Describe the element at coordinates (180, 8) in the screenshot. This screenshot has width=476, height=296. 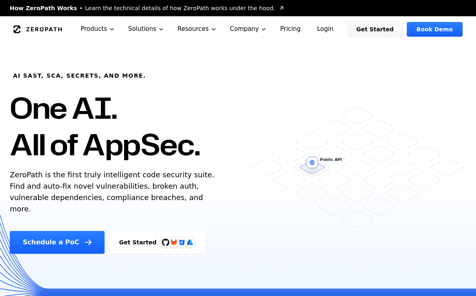
I see `span: Learn the technical details of how ZeroPath works under the hood.` at that location.